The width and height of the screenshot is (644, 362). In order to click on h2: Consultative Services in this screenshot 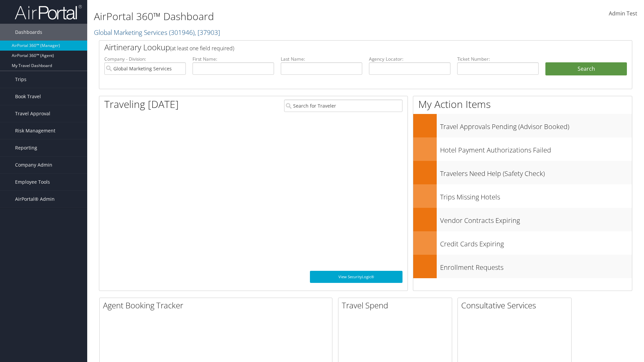, I will do `click(516, 305)`.